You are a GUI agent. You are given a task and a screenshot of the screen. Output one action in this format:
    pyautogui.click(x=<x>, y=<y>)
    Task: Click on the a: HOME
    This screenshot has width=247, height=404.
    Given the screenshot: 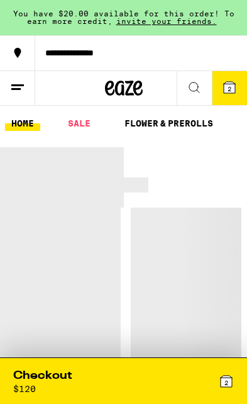 What is the action you would take?
    pyautogui.click(x=23, y=123)
    